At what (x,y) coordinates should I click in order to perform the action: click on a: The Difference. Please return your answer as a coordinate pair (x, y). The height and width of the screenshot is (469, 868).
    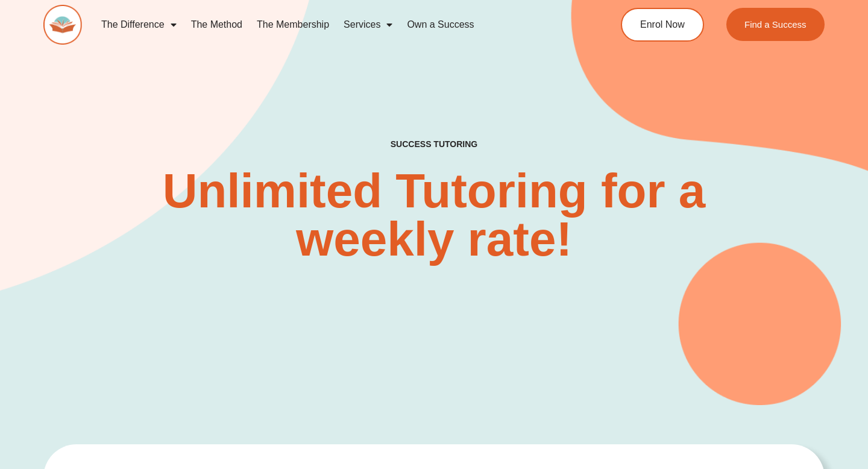
    Looking at the image, I should click on (139, 24).